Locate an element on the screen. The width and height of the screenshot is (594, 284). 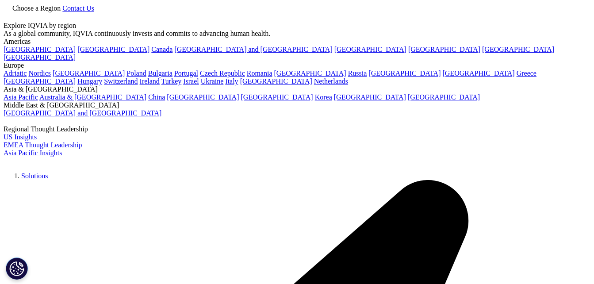
a: Czech Republic is located at coordinates (223, 73).